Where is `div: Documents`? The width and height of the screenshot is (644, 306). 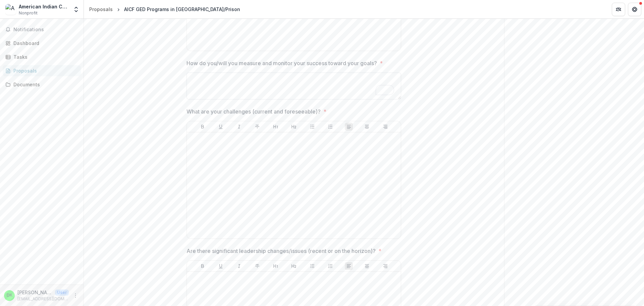 div: Documents is located at coordinates (44, 85).